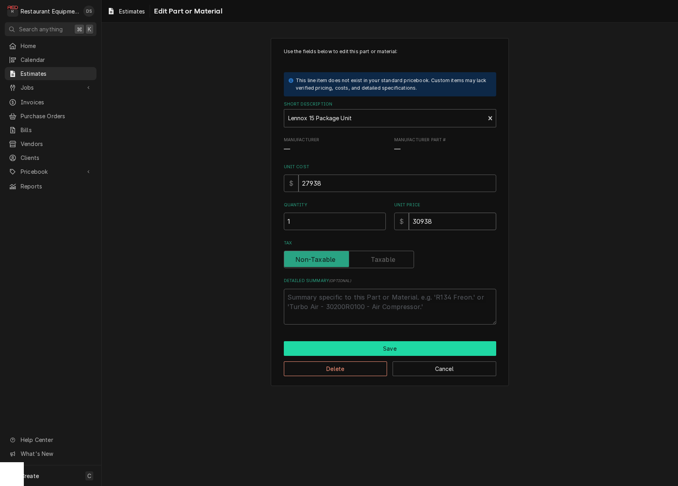  I want to click on div: Short Description, so click(390, 114).